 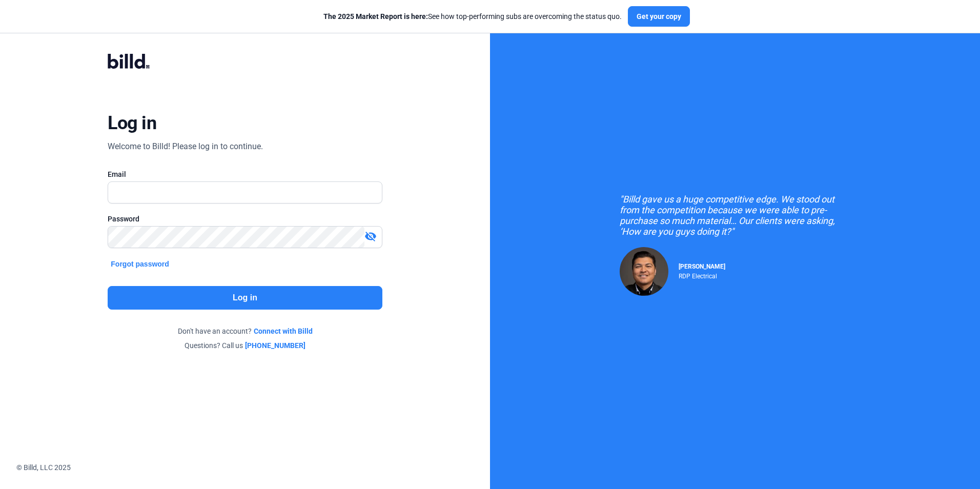 I want to click on div: Email, so click(x=245, y=174).